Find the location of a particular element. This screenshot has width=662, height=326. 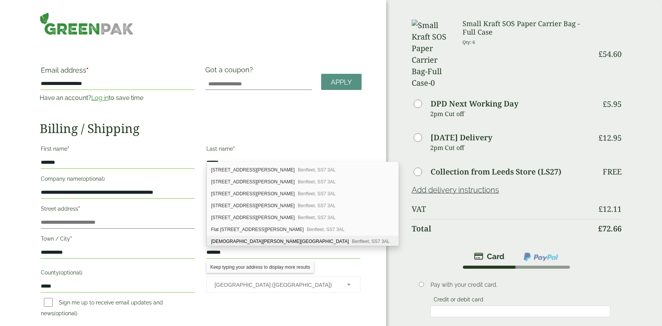

h2: Billing / Shipping is located at coordinates (201, 129).